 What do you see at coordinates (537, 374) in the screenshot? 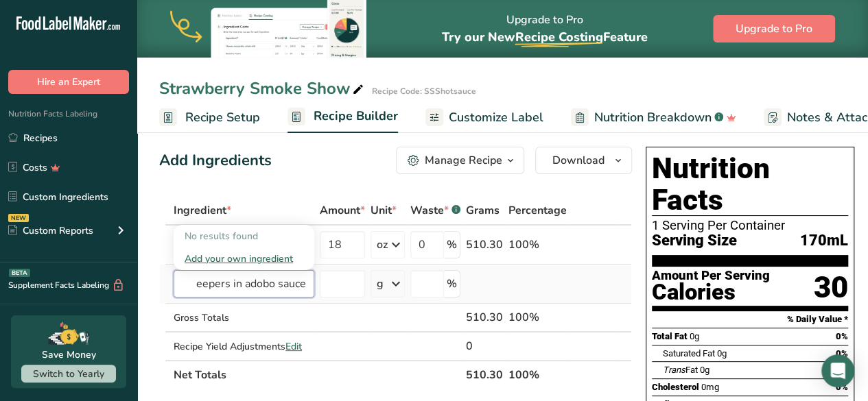
I see `th: 100%` at bounding box center [537, 374].